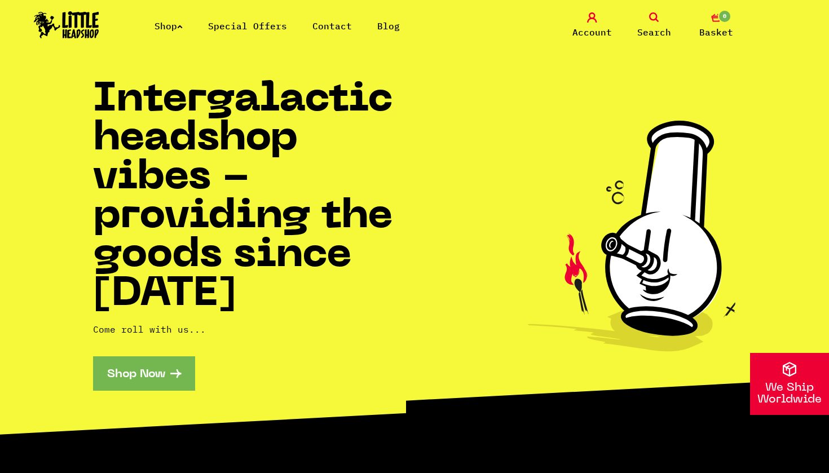 Image resolution: width=829 pixels, height=473 pixels. I want to click on p: We Ship Worldwide, so click(789, 394).